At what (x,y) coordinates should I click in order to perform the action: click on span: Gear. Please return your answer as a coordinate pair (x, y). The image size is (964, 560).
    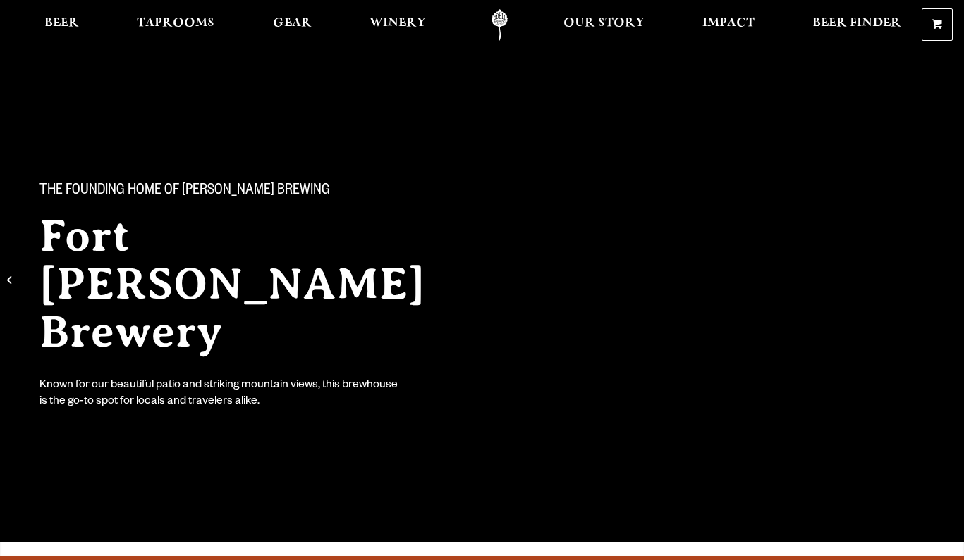
    Looking at the image, I should click on (292, 23).